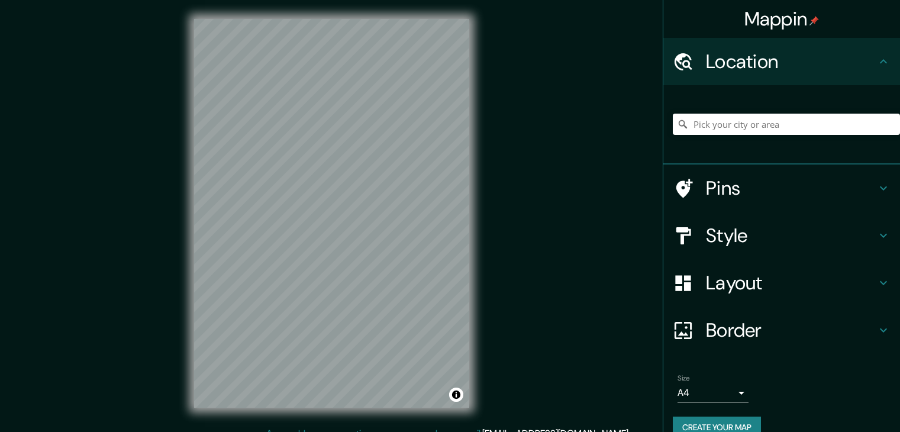 Image resolution: width=900 pixels, height=432 pixels. Describe the element at coordinates (787, 124) in the screenshot. I see `input: Pick your city or area` at that location.